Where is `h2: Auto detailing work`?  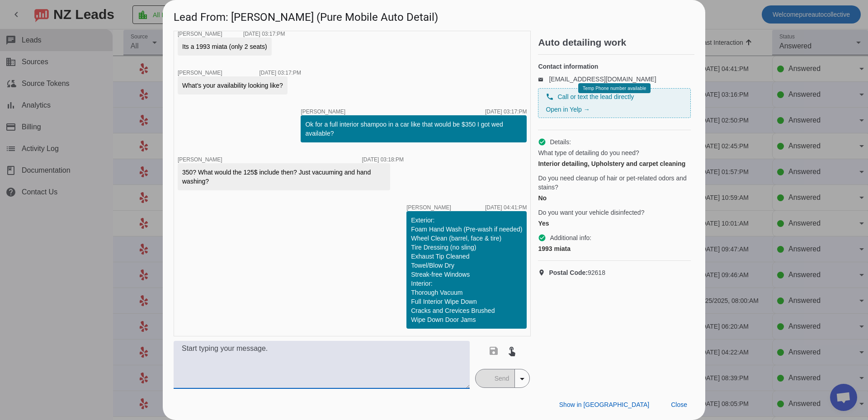 h2: Auto detailing work is located at coordinates (616, 42).